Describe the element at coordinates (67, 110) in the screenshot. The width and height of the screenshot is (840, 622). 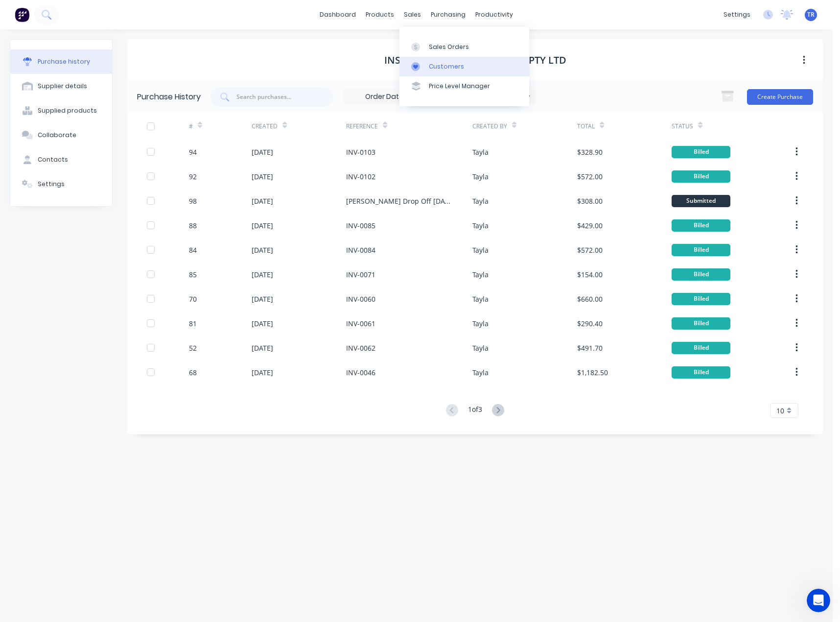
I see `div: Supplied products` at that location.